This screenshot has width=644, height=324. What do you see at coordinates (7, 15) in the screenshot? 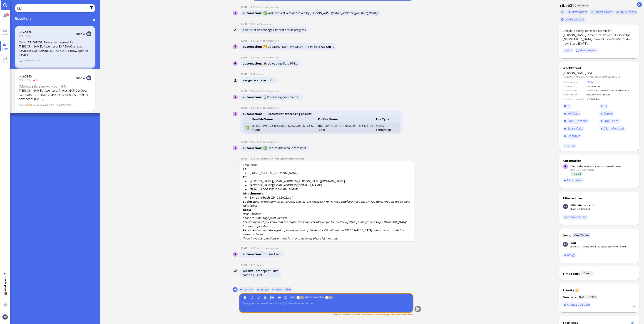
I see `span: 95` at bounding box center [7, 15].